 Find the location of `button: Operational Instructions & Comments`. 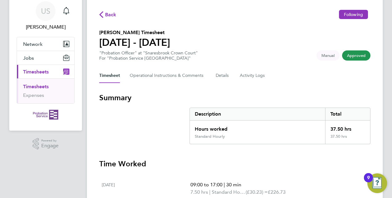

button: Operational Instructions & Comments is located at coordinates (168, 76).